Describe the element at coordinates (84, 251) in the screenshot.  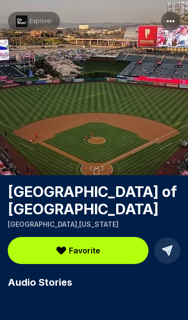
I see `span: Favorite` at that location.